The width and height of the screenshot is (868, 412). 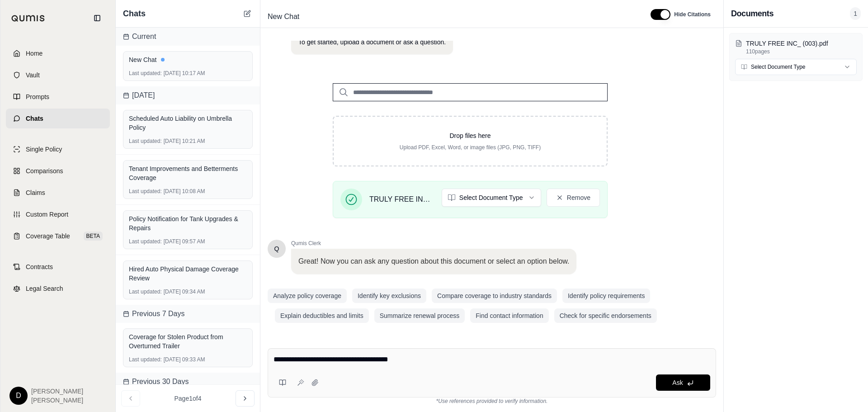 What do you see at coordinates (683, 382) in the screenshot?
I see `button: Ask` at bounding box center [683, 382].